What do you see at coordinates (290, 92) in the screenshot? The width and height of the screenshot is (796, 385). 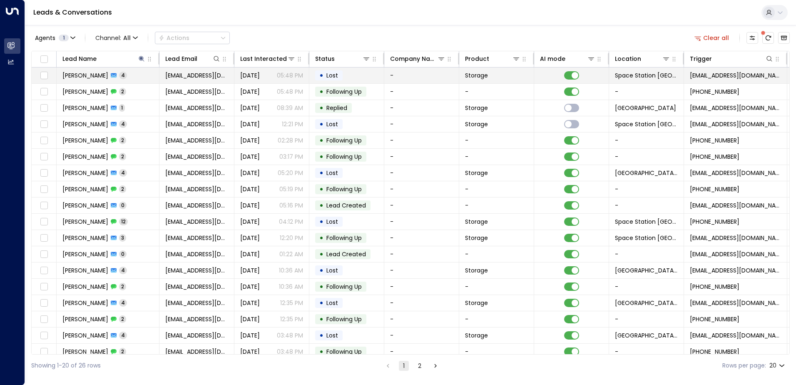 I see `p: 05:48 PM` at bounding box center [290, 92].